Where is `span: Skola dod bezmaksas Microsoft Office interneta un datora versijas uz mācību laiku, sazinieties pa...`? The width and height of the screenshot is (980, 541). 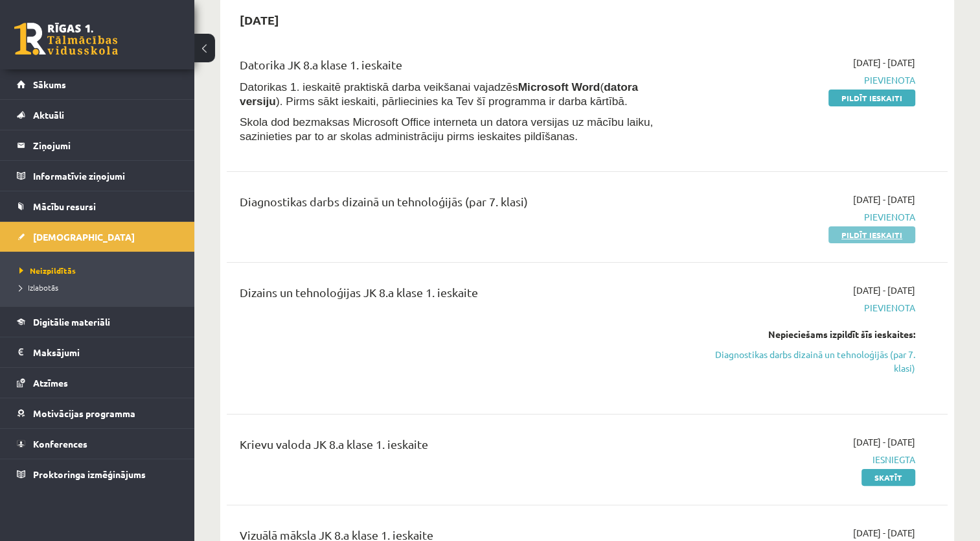
span: Skola dod bezmaksas Microsoft Office interneta un datora versijas uz mācību laiku, sazinieties pa... is located at coordinates (446, 129).